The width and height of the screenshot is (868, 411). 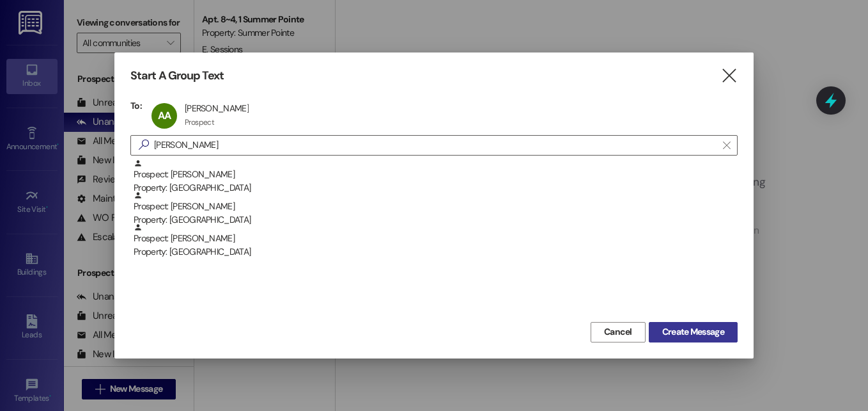 I want to click on input: Search for any contact or apartment, so click(x=435, y=146).